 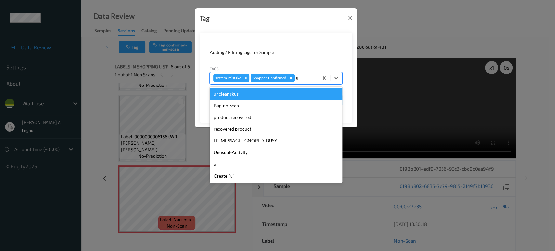 I want to click on div: Tag, so click(x=204, y=18).